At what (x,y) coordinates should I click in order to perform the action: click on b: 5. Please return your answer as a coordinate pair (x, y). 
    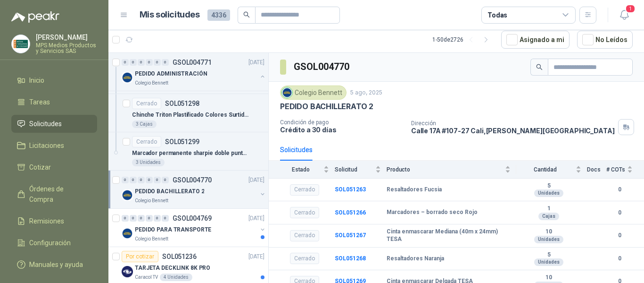
    Looking at the image, I should click on (549, 186).